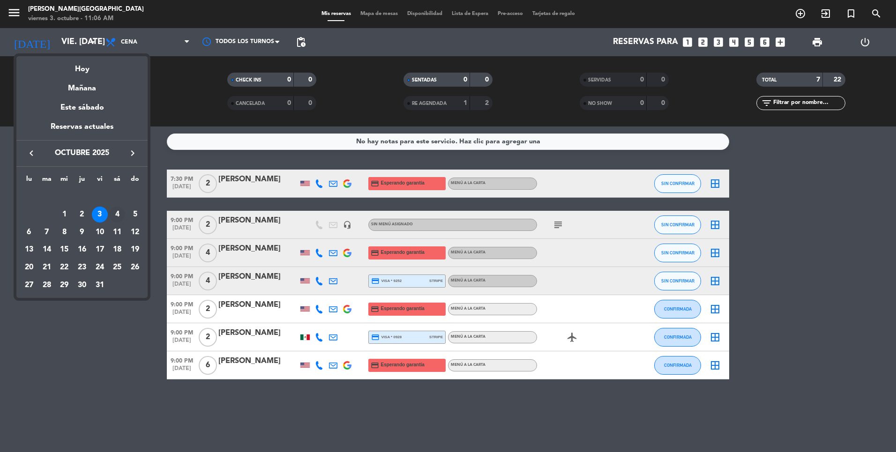  What do you see at coordinates (133, 153) in the screenshot?
I see `i: keyboard_arrow_right` at bounding box center [133, 153].